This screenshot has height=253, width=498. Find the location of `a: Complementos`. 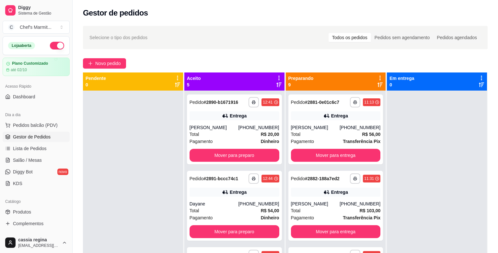

a: Complementos is located at coordinates (36, 224).